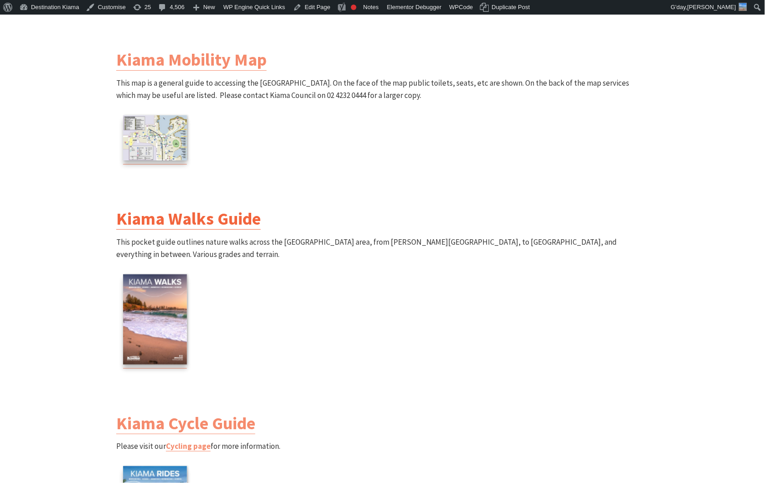  I want to click on a: Kiama Cycle Guide, so click(186, 423).